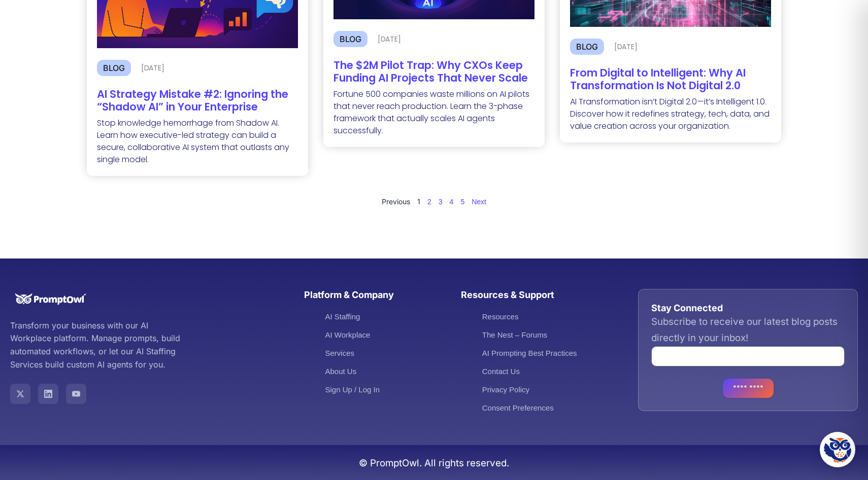  What do you see at coordinates (479, 202) in the screenshot?
I see `a: Next` at bounding box center [479, 202].